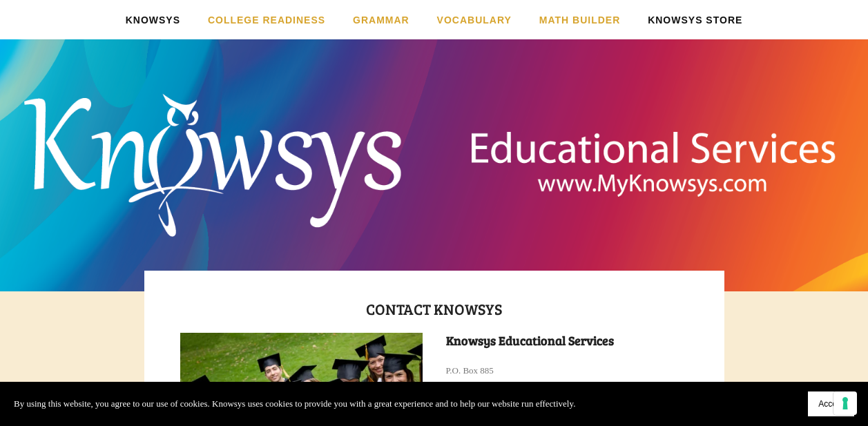 The width and height of the screenshot is (868, 426). Describe the element at coordinates (434, 308) in the screenshot. I see `h1: Contact Knowsys` at that location.